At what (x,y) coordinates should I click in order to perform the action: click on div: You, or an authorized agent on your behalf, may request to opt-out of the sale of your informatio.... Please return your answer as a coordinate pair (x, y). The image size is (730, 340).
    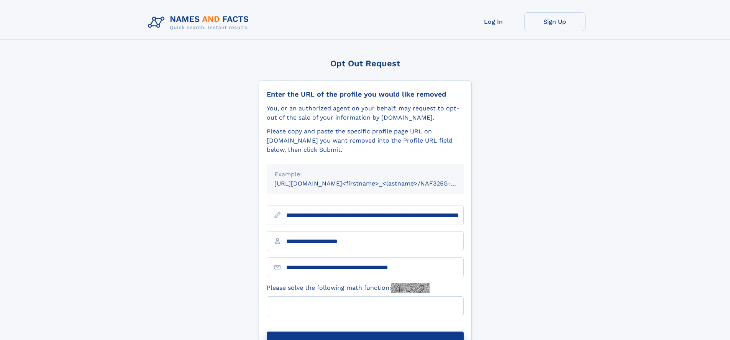
    Looking at the image, I should click on (365, 113).